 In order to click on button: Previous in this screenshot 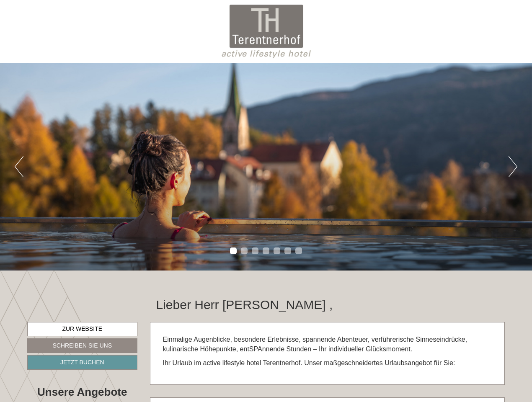, I will do `click(19, 167)`.